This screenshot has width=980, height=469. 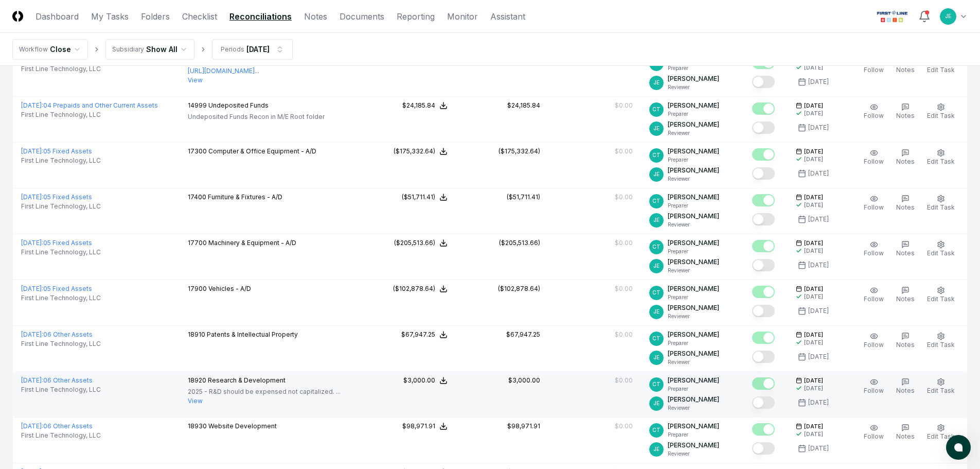 I want to click on a: Documents, so click(x=362, y=17).